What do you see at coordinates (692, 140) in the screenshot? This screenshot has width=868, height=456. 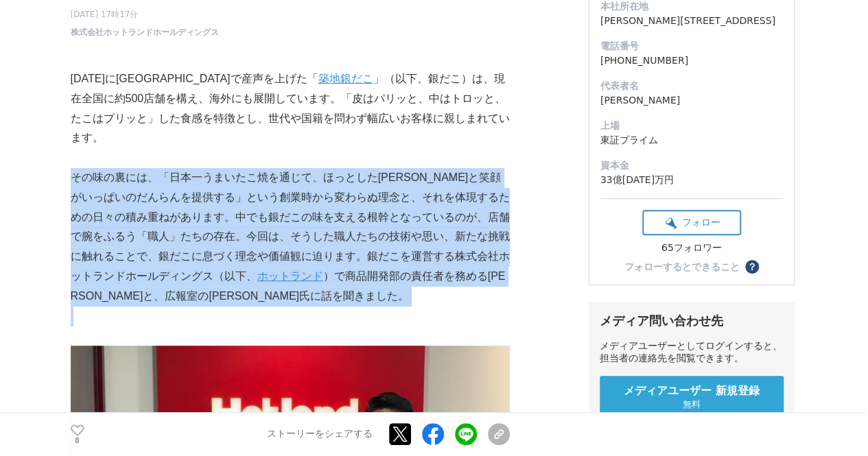 I see `dd: 東証プライム` at bounding box center [692, 140].